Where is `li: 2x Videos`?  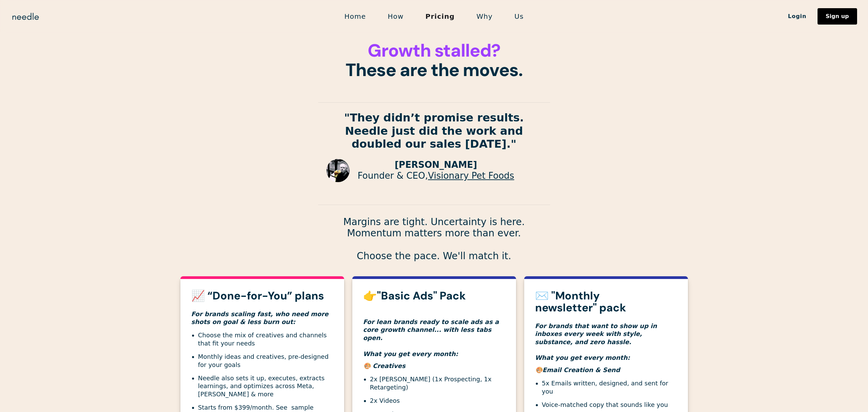 li: 2x Videos is located at coordinates (437, 400).